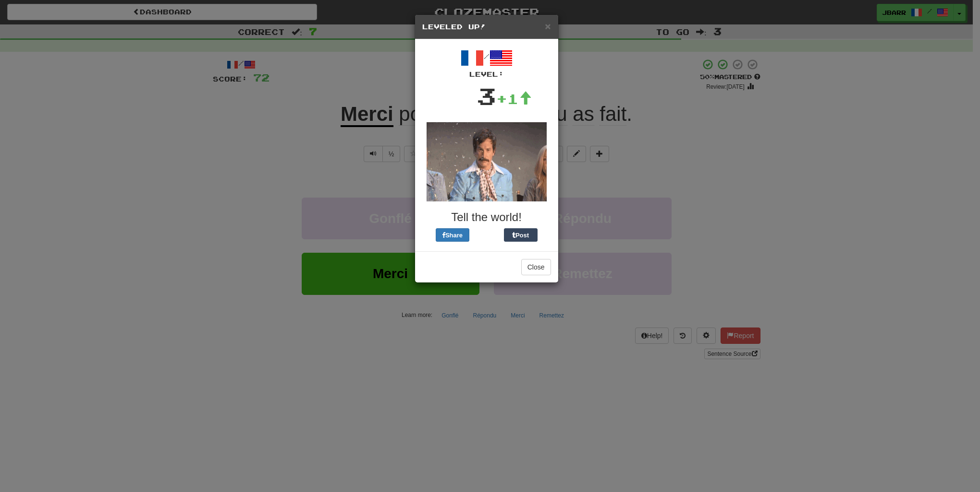 This screenshot has width=980, height=492. What do you see at coordinates (487, 96) in the screenshot?
I see `div: 3` at bounding box center [487, 96].